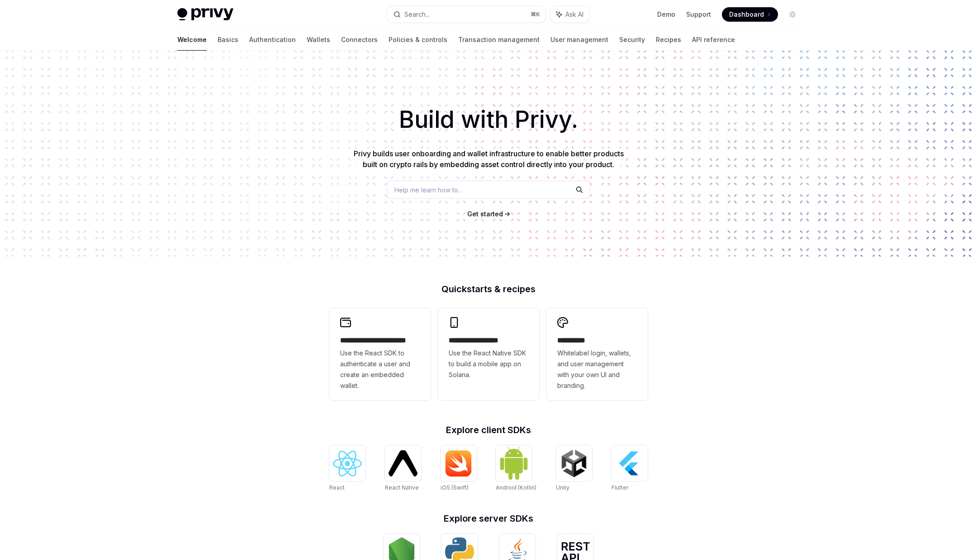 The image size is (977, 560). Describe the element at coordinates (488, 430) in the screenshot. I see `h2: Explore client SDKs` at that location.